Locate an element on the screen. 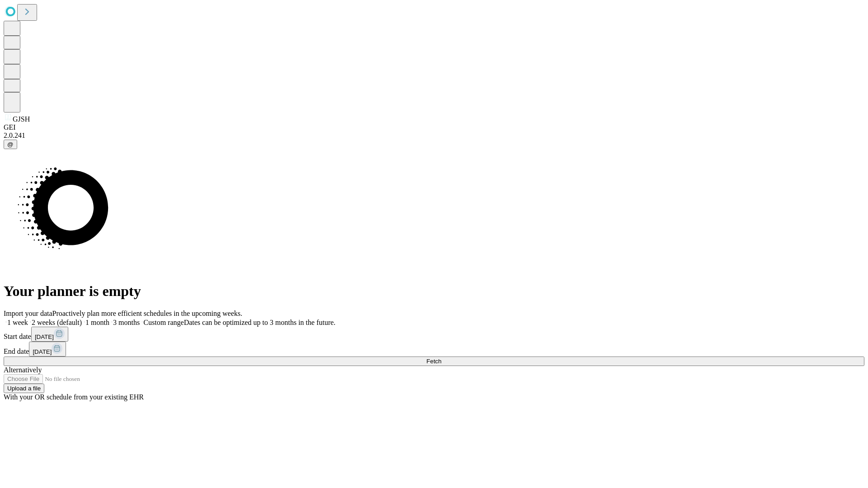 The width and height of the screenshot is (868, 488). div: GEI is located at coordinates (434, 127).